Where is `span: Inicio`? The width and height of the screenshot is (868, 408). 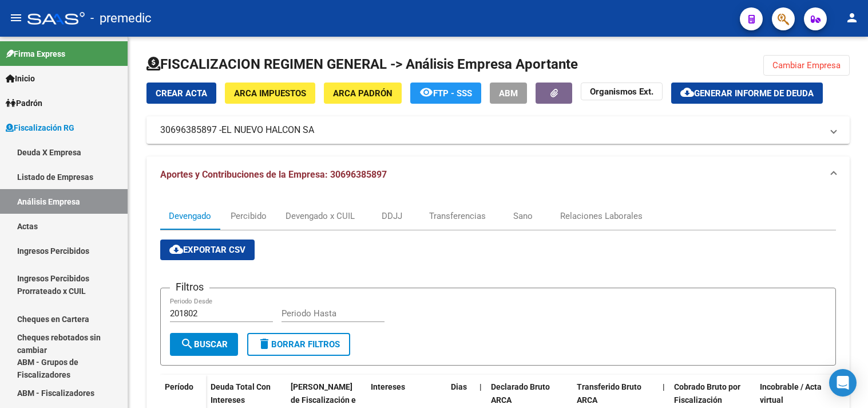 span: Inicio is located at coordinates (20, 78).